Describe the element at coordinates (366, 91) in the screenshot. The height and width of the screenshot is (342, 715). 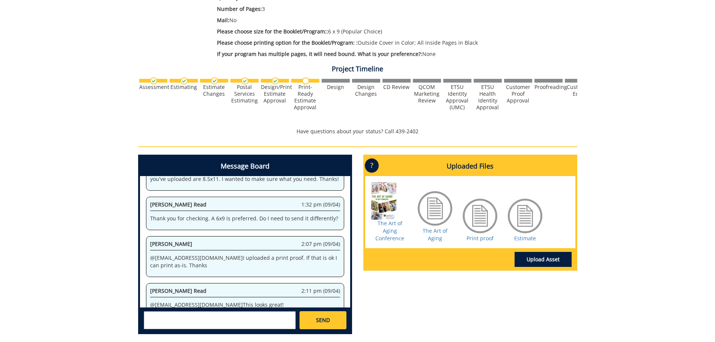
I see `div: Design Changes` at that location.